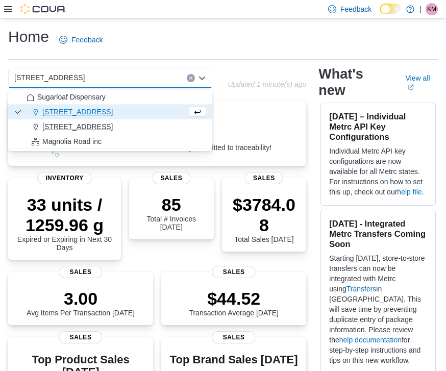  I want to click on p: 85, so click(172, 205).